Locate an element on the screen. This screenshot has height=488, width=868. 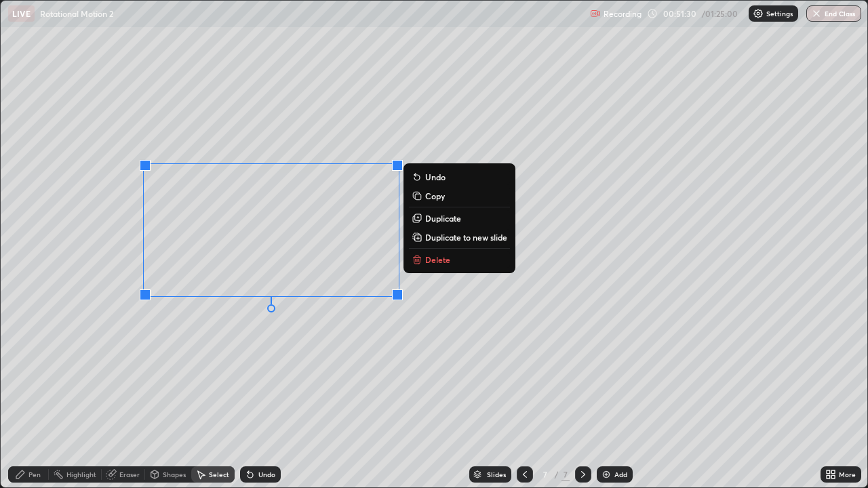
p: LIVE is located at coordinates (21, 14).